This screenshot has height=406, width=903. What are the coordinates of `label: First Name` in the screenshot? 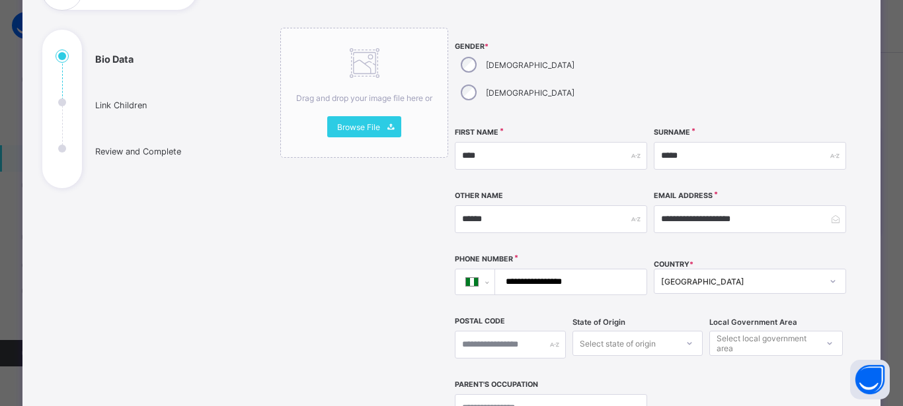 It's located at (476, 132).